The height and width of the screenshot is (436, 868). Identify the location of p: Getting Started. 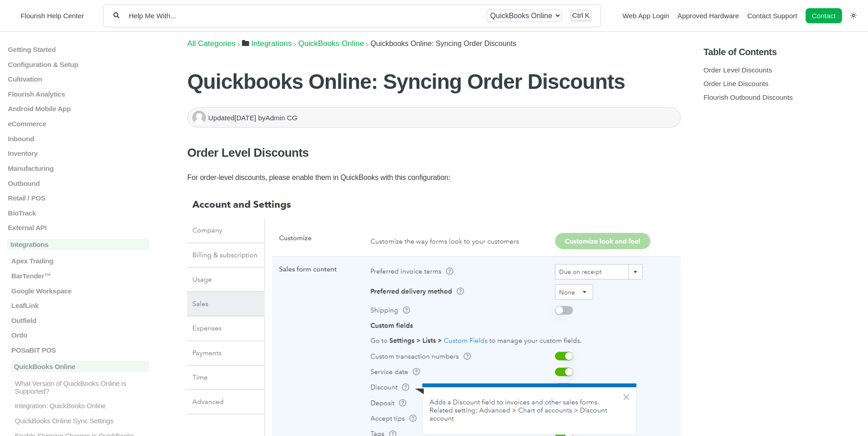
(78, 49).